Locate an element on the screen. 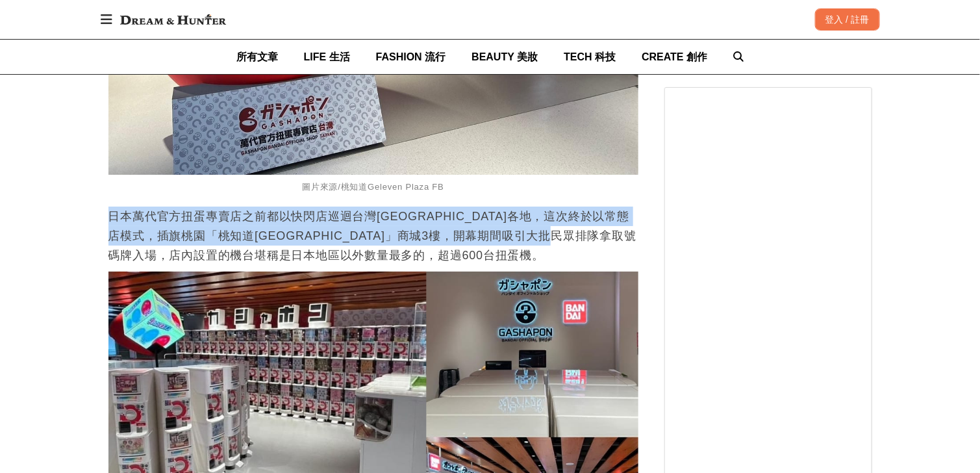  a: FASHION 流行 is located at coordinates (411, 56).